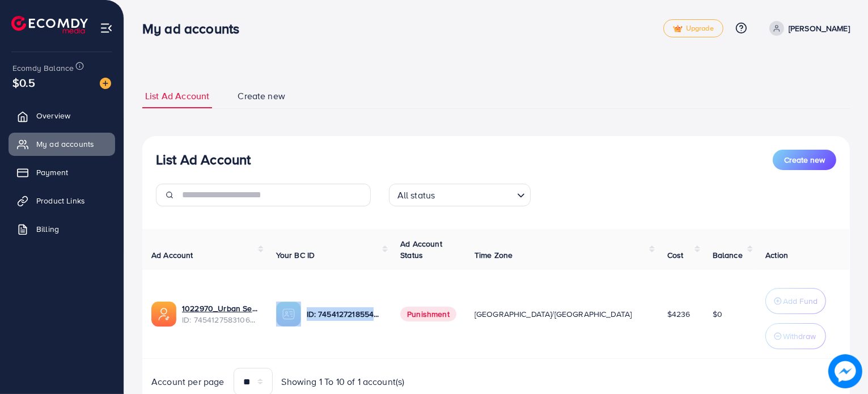 The height and width of the screenshot is (394, 868). Describe the element at coordinates (62, 173) in the screenshot. I see `a: Payment` at that location.